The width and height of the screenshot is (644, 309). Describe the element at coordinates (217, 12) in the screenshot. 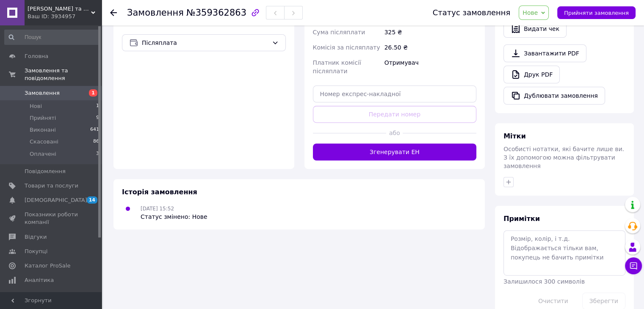

I see `span: №359362863` at that location.